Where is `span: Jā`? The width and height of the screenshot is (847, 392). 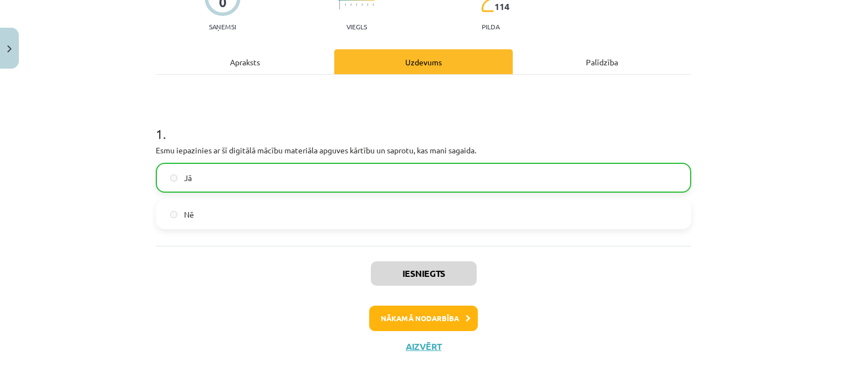 span: Jā is located at coordinates (188, 178).